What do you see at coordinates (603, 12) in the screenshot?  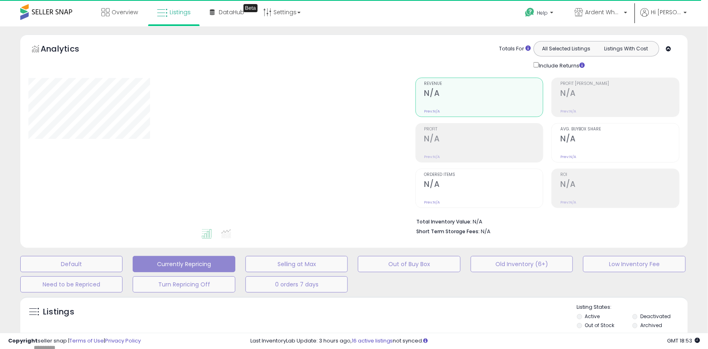 I see `span: Ardent Wholesale` at bounding box center [603, 12].